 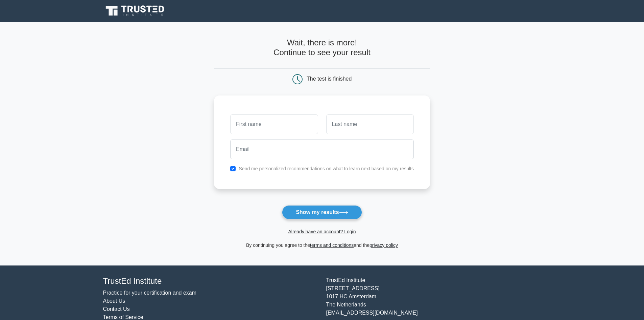 What do you see at coordinates (322, 149) in the screenshot?
I see `input: Email` at bounding box center [322, 149].